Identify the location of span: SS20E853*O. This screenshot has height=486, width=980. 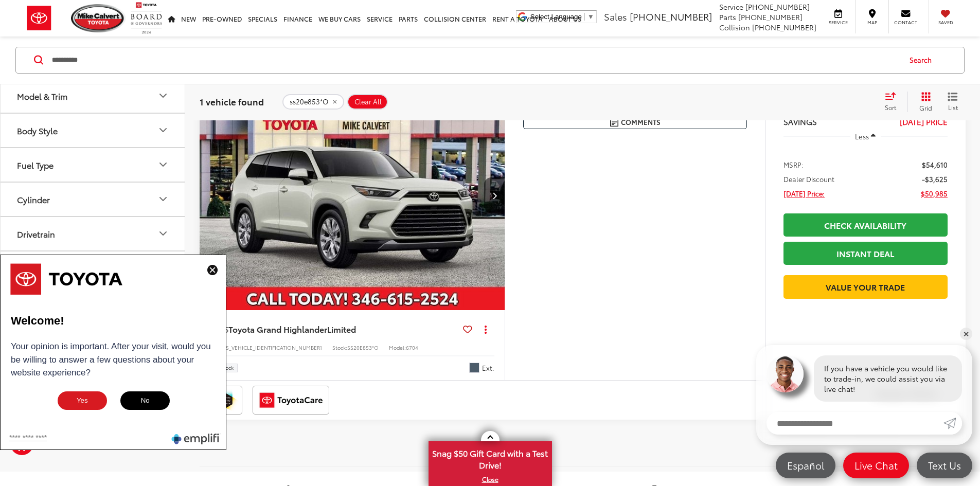
(363, 347).